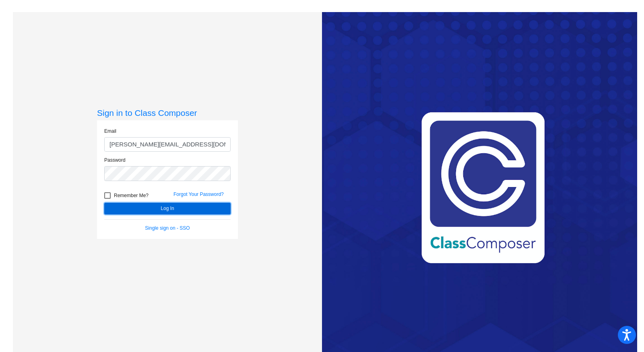 Image resolution: width=644 pixels, height=352 pixels. What do you see at coordinates (198, 194) in the screenshot?
I see `a: Forgot Your Password?` at bounding box center [198, 194].